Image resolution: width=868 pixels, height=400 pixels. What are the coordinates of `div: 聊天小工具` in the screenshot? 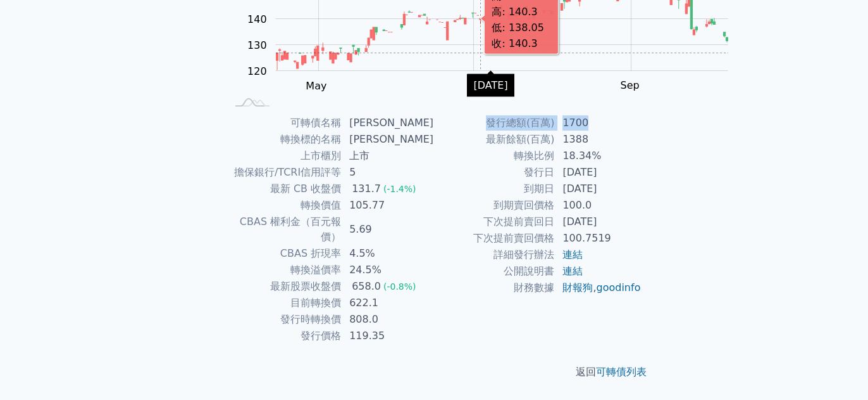 It's located at (837, 369).